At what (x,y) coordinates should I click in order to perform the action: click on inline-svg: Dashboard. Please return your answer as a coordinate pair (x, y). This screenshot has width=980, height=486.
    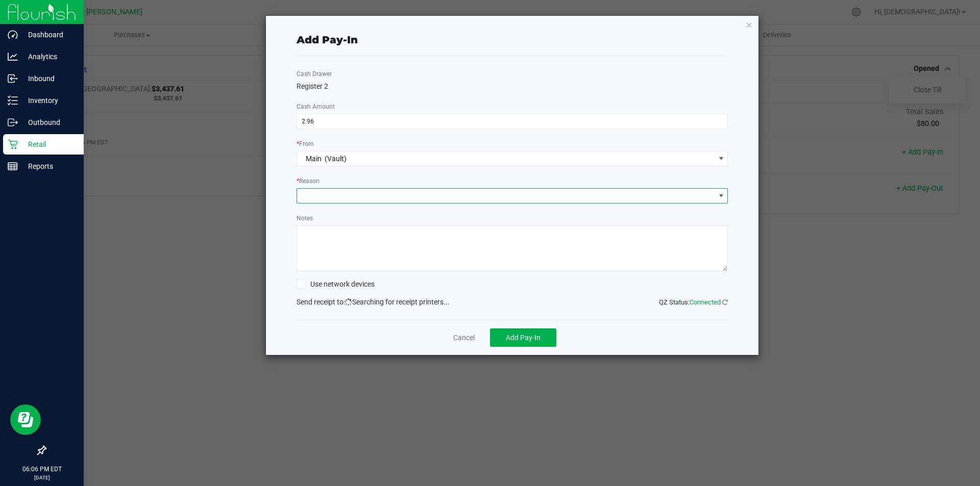
    Looking at the image, I should click on (13, 35).